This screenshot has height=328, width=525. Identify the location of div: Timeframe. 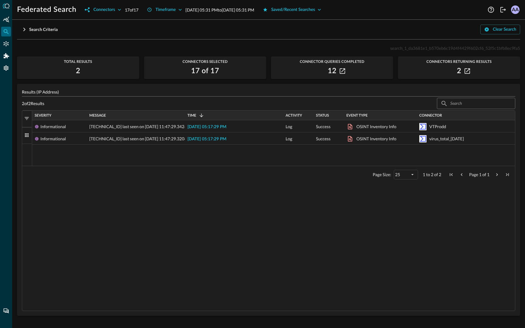
(166, 10).